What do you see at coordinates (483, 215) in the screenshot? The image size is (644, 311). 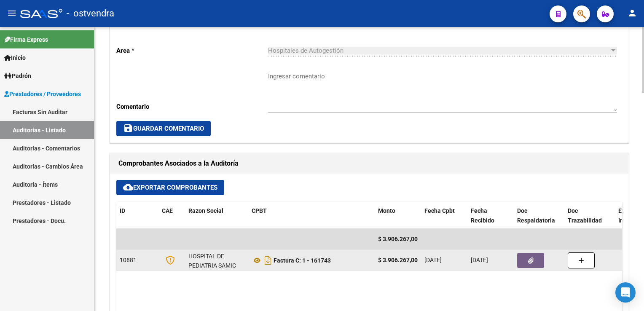 I see `span: Fecha Recibido` at bounding box center [483, 215].